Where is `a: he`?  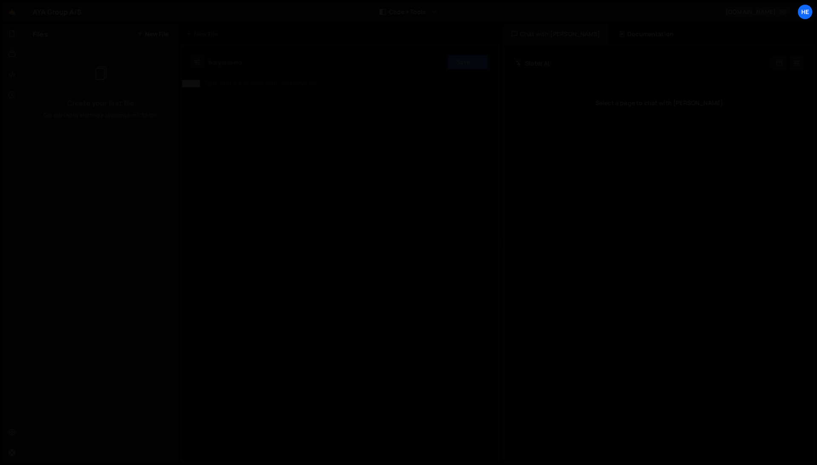 a: he is located at coordinates (805, 12).